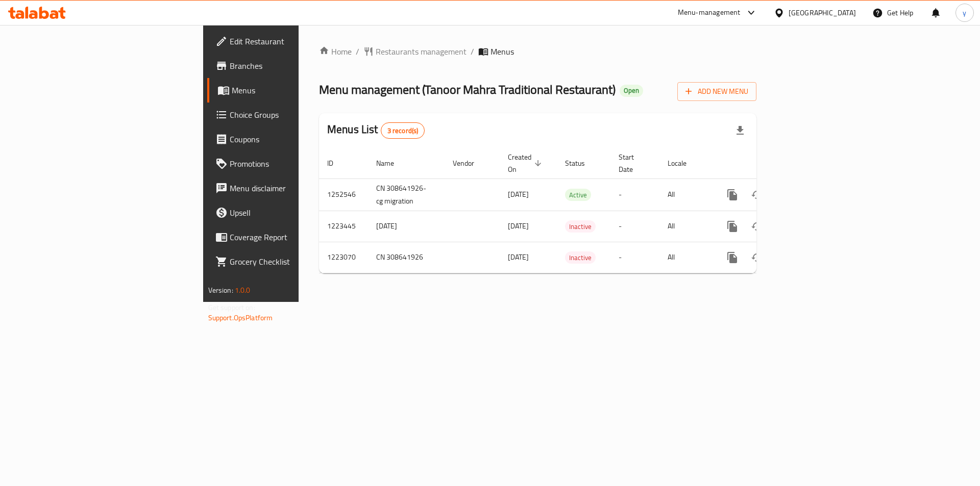 The width and height of the screenshot is (980, 486). Describe the element at coordinates (717, 91) in the screenshot. I see `button: Add New Menu` at that location.